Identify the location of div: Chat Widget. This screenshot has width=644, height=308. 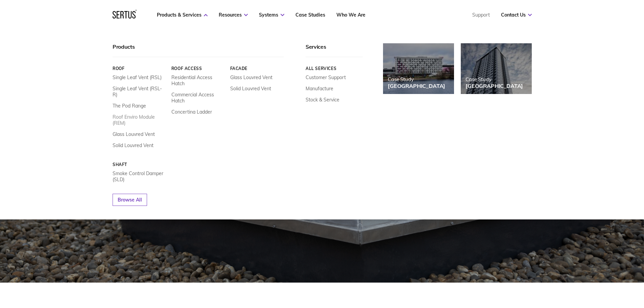
(627, 292).